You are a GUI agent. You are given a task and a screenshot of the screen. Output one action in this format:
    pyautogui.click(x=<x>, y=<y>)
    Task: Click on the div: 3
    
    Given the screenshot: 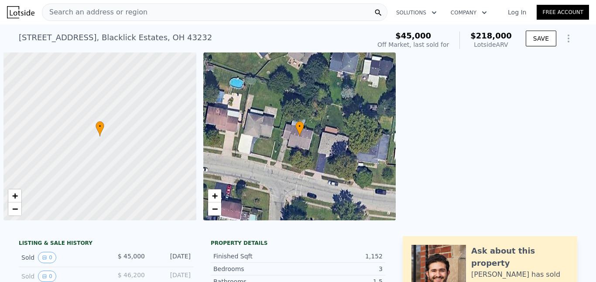 What is the action you would take?
    pyautogui.click(x=341, y=268)
    